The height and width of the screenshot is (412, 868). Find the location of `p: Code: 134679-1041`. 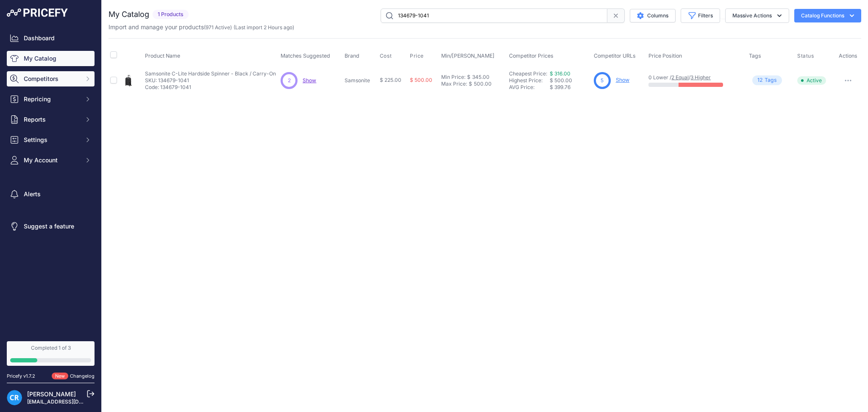

p: Code: 134679-1041 is located at coordinates (210, 88).